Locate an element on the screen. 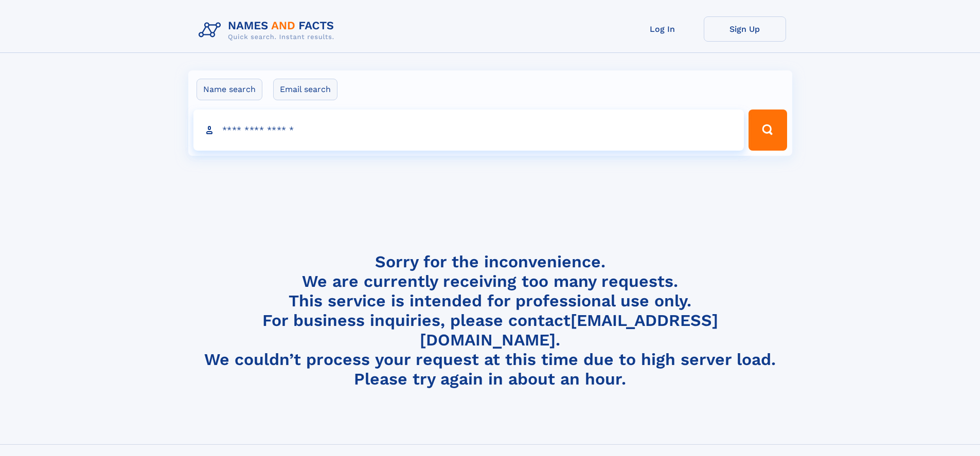 This screenshot has width=980, height=456. a: Log In is located at coordinates (663, 29).